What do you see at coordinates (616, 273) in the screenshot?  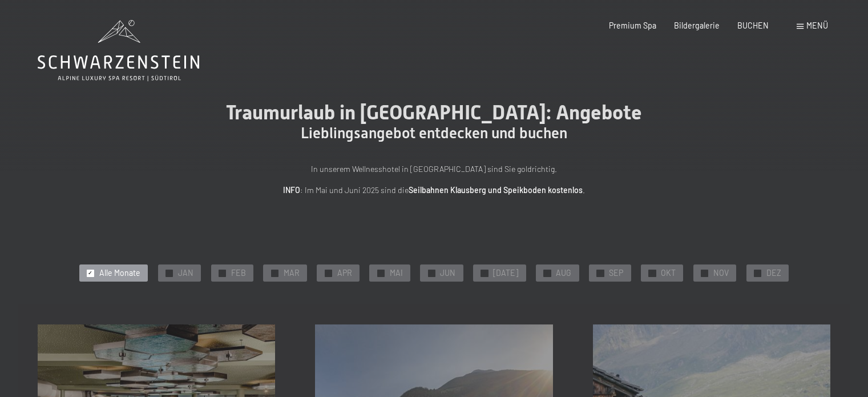 I see `span: SEP` at bounding box center [616, 273].